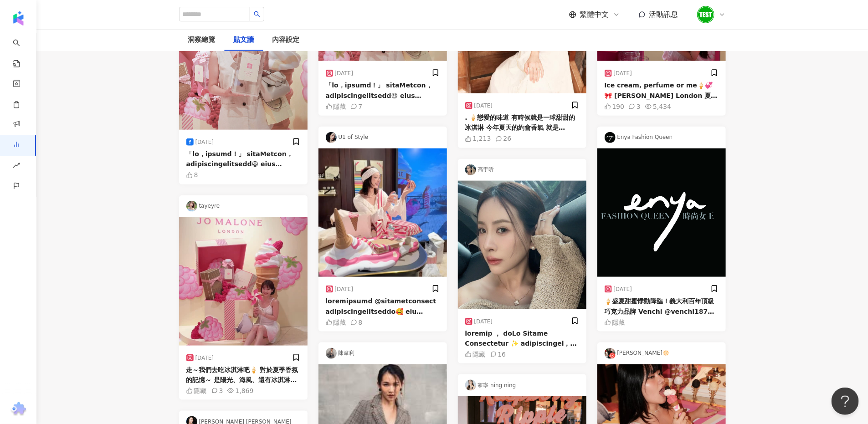 Image resolution: width=868 pixels, height=424 pixels. I want to click on div: 26, so click(503, 138).